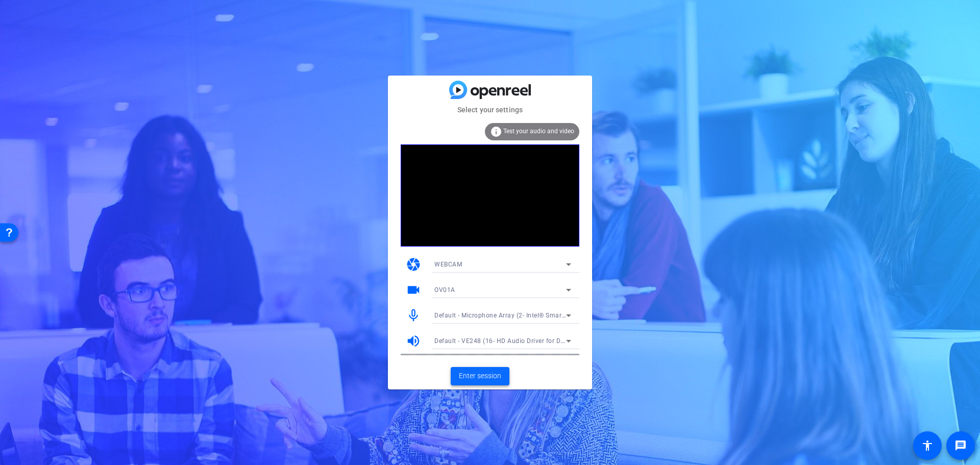 The image size is (980, 465). Describe the element at coordinates (444, 290) in the screenshot. I see `span: OV01A` at that location.